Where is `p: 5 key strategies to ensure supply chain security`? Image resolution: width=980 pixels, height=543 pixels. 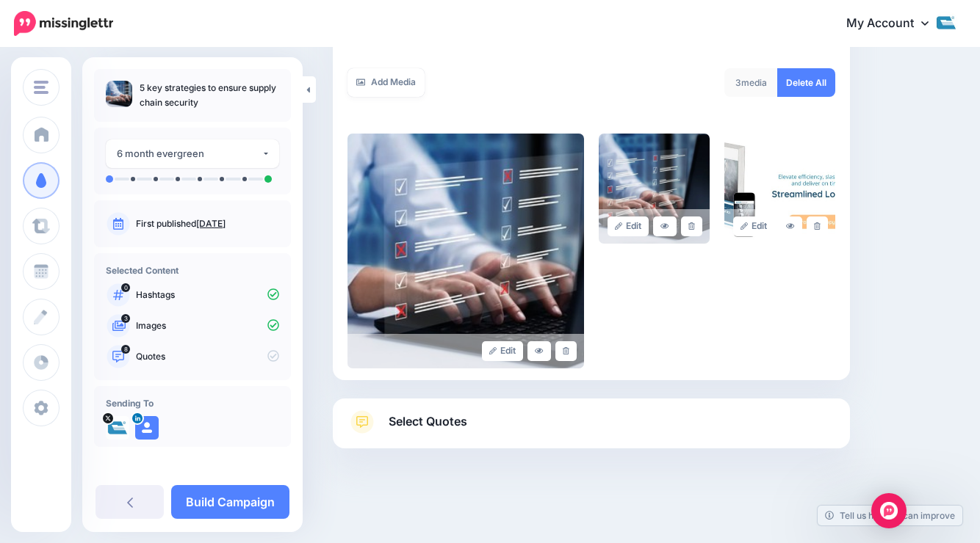 p: 5 key strategies to ensure supply chain security is located at coordinates (209, 96).